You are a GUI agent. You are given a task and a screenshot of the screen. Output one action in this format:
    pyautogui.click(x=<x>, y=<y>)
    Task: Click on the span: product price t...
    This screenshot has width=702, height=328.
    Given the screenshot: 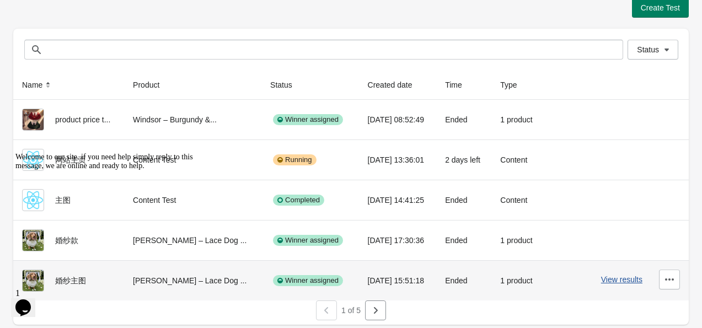 What is the action you would take?
    pyautogui.click(x=83, y=120)
    